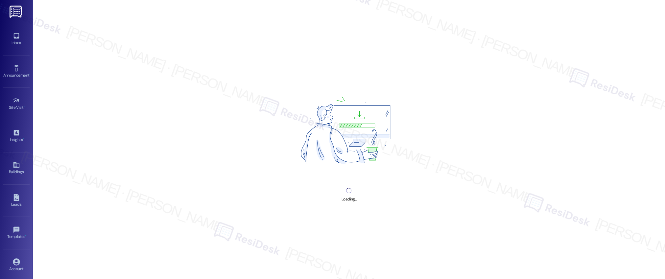 Image resolution: width=665 pixels, height=279 pixels. Describe the element at coordinates (16, 233) in the screenshot. I see `a: Templates •` at that location.